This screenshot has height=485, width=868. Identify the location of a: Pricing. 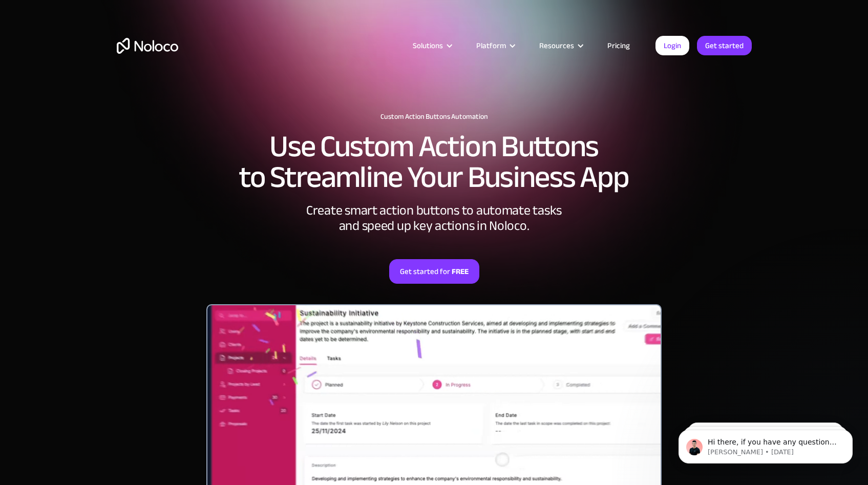
(619, 46).